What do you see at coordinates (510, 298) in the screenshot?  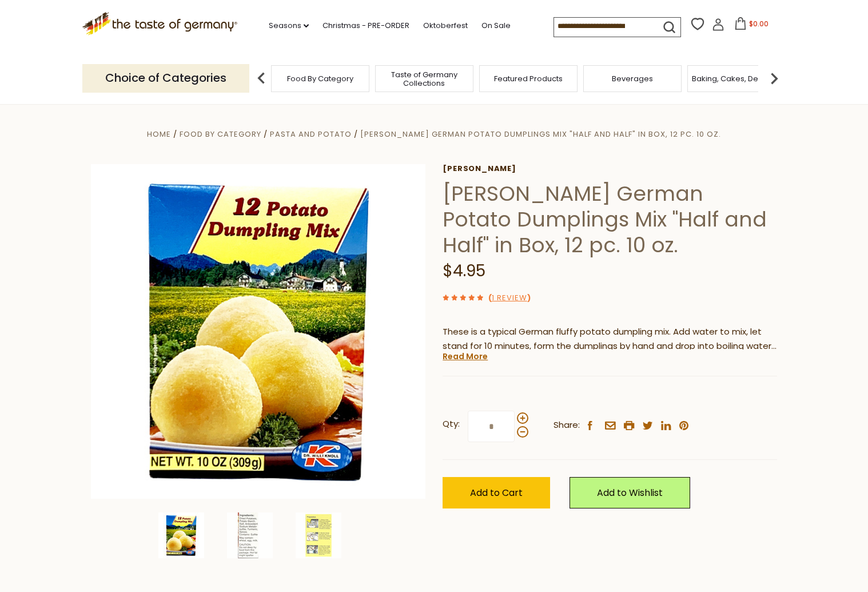 I see `a: 1 Review` at bounding box center [510, 298].